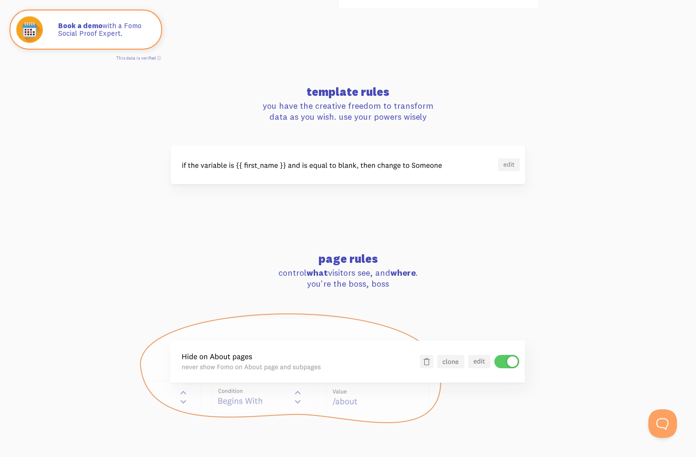  I want to click on img: Fomo, so click(30, 30).